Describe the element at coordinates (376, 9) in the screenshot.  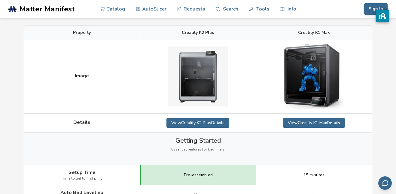
I see `button: Sign In` at that location.